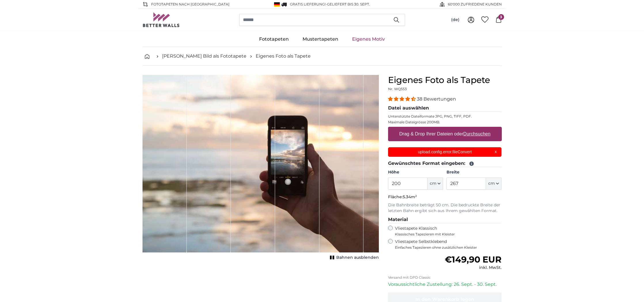 This screenshot has width=644, height=302. What do you see at coordinates (455, 20) in the screenshot?
I see `button: (de)` at bounding box center [455, 20].